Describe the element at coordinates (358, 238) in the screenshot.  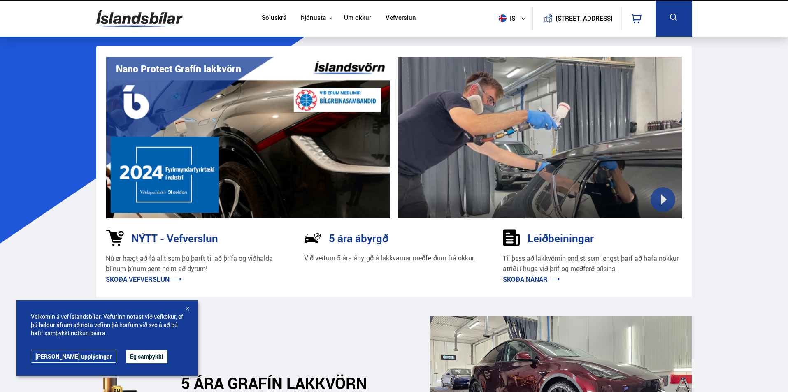
I see `h3: 5 ára ábyrgð` at that location.